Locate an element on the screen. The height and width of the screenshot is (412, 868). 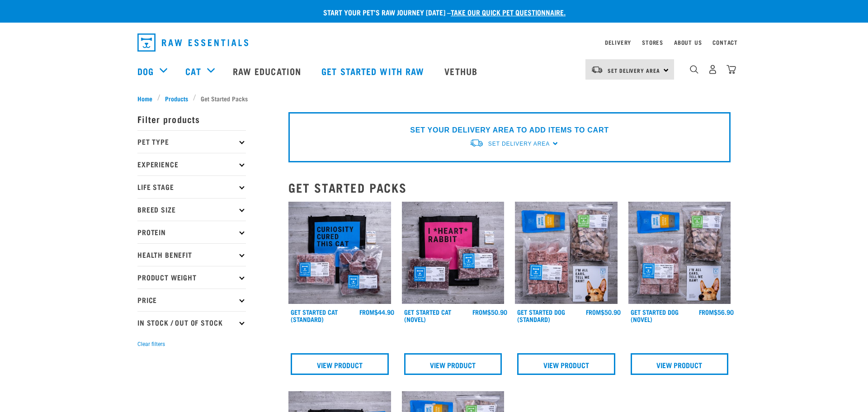
img: Assortment Of Raw Essential Products For Cats Including, Blue And Black Tote Bag With "Curiosity ... is located at coordinates (340, 253).